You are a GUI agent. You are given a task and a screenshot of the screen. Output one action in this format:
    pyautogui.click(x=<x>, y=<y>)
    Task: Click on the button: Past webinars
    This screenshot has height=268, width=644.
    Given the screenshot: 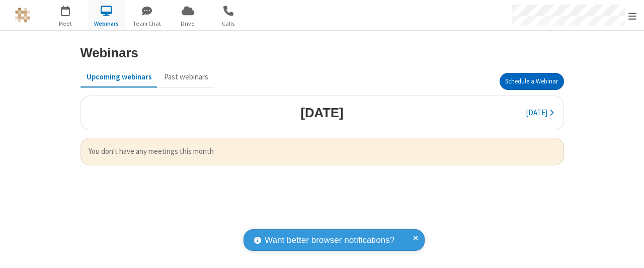 What is the action you would take?
    pyautogui.click(x=186, y=77)
    